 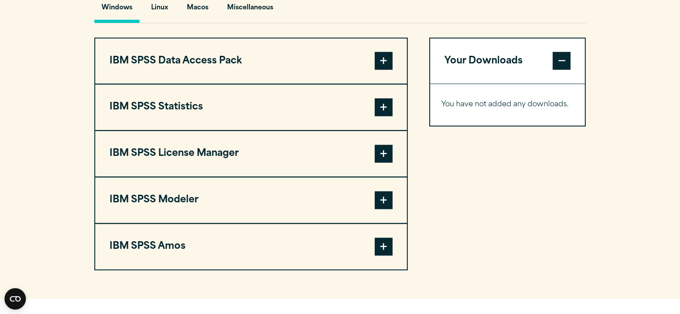 What do you see at coordinates (508, 105) in the screenshot?
I see `div: Your Downloads` at bounding box center [508, 105].